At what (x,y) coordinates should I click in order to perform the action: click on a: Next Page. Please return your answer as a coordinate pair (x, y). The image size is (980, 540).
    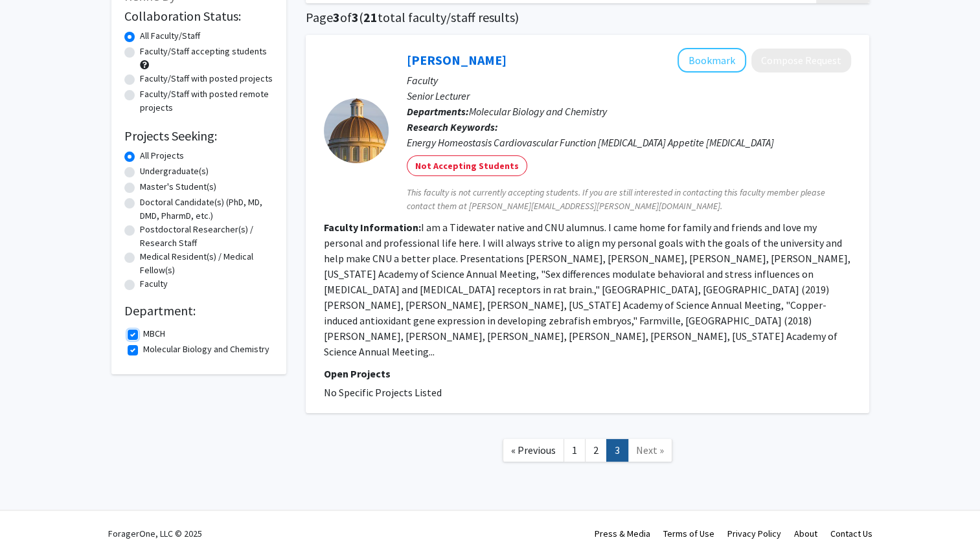
    Looking at the image, I should click on (649, 450).